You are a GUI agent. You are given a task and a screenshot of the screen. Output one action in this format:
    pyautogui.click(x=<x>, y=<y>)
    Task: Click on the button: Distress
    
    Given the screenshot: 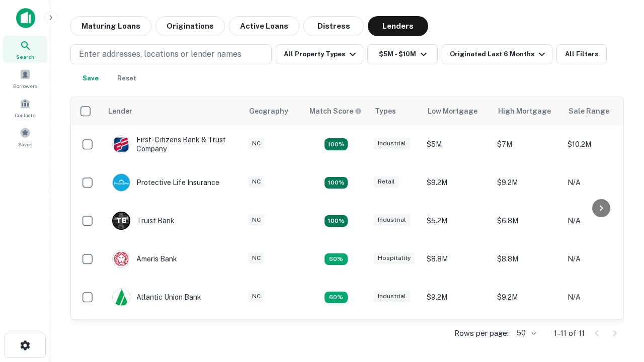 What is the action you would take?
    pyautogui.click(x=334, y=26)
    